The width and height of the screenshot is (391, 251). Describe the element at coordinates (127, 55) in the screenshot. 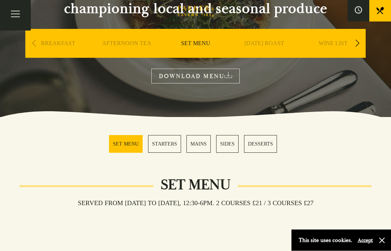

I see `div: 2 / 9` at that location.